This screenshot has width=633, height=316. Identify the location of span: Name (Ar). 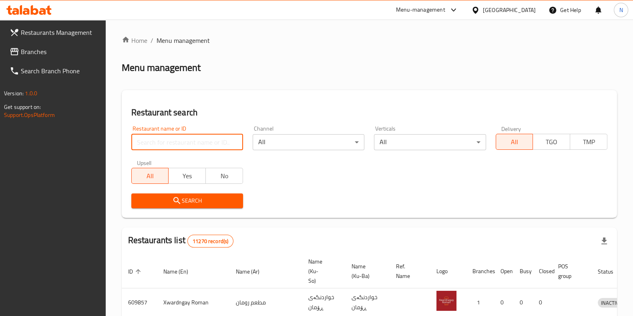
(253, 272).